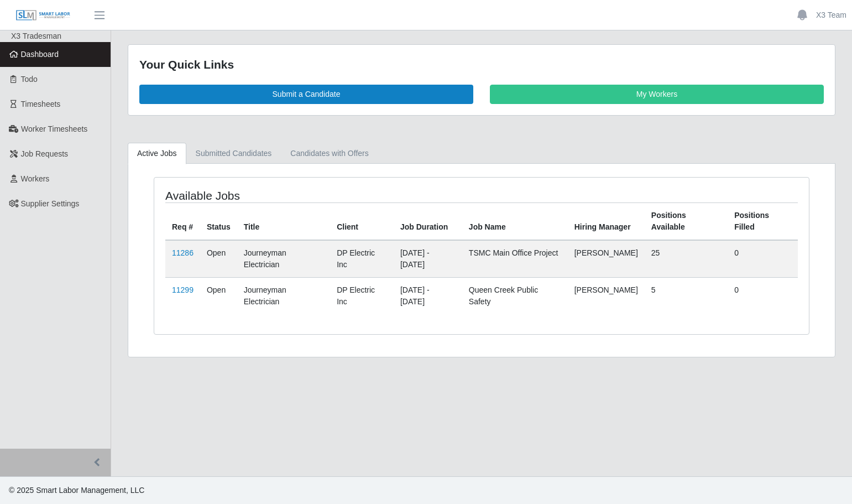  Describe the element at coordinates (292, 195) in the screenshot. I see `h4: Available Jobs` at that location.